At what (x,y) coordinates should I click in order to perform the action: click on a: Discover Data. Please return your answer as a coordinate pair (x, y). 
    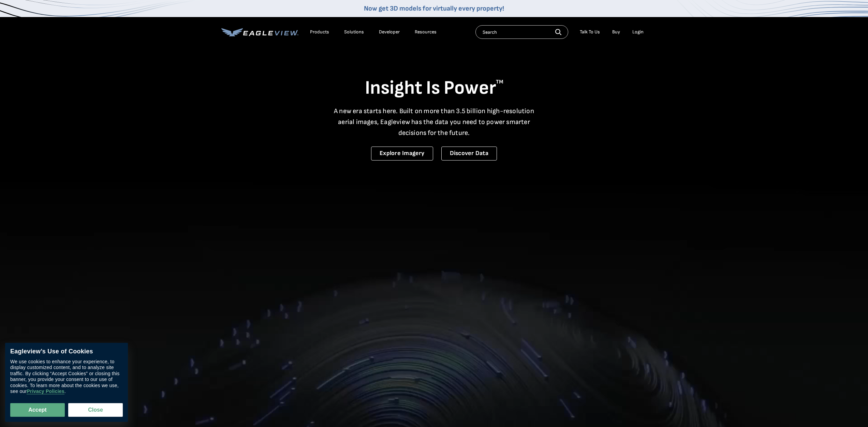
    Looking at the image, I should click on (469, 154).